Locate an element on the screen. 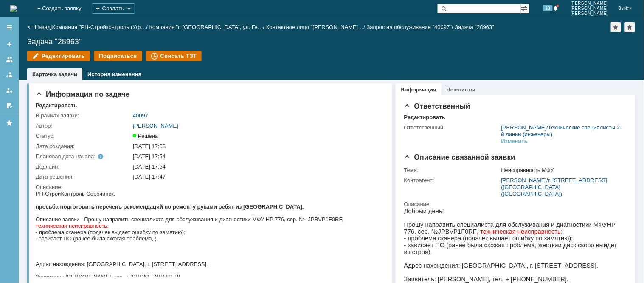 The image size is (644, 283). span: С Уважением, is located at coordinates (145, 113).